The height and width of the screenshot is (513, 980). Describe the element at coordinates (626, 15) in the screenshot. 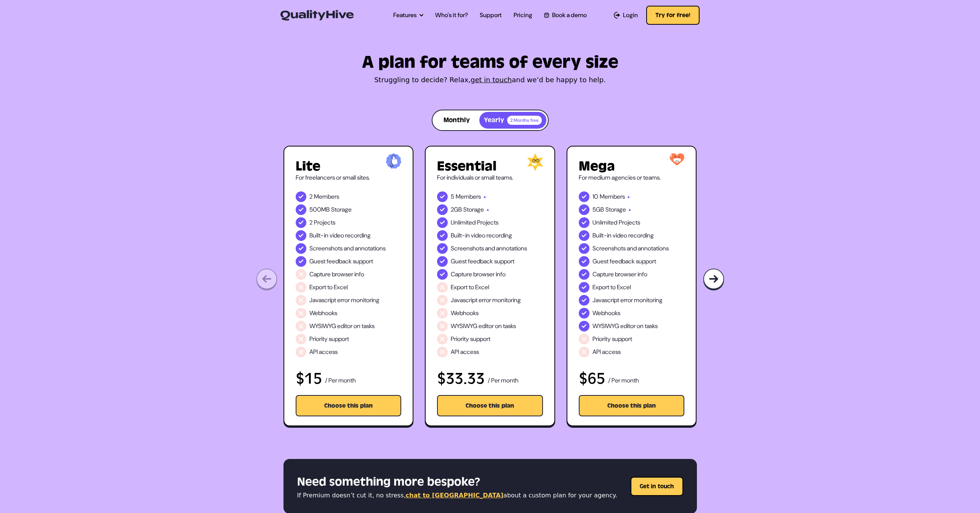

I see `a: Login` at that location.